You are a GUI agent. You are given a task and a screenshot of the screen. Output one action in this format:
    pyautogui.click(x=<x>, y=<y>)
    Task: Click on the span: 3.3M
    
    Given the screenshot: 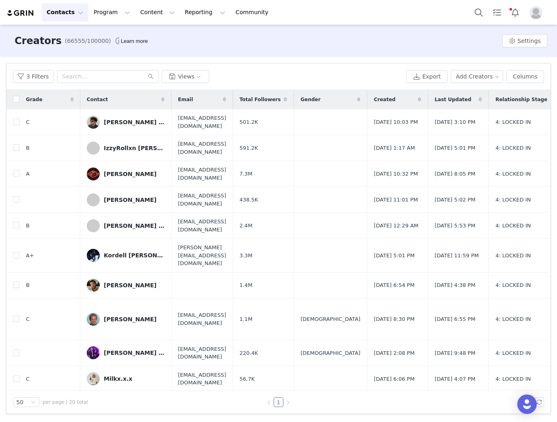 What is the action you would take?
    pyautogui.click(x=246, y=256)
    